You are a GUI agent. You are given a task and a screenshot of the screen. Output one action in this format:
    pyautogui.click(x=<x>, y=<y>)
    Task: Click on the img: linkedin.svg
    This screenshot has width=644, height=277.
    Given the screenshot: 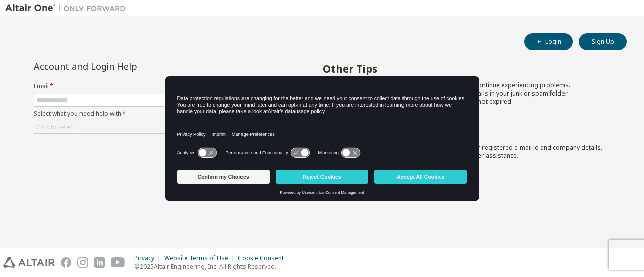 What is the action you would take?
    pyautogui.click(x=99, y=263)
    